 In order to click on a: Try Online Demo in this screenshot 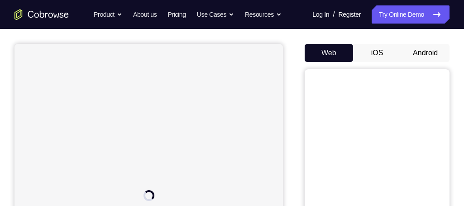, I will do `click(410, 14)`.